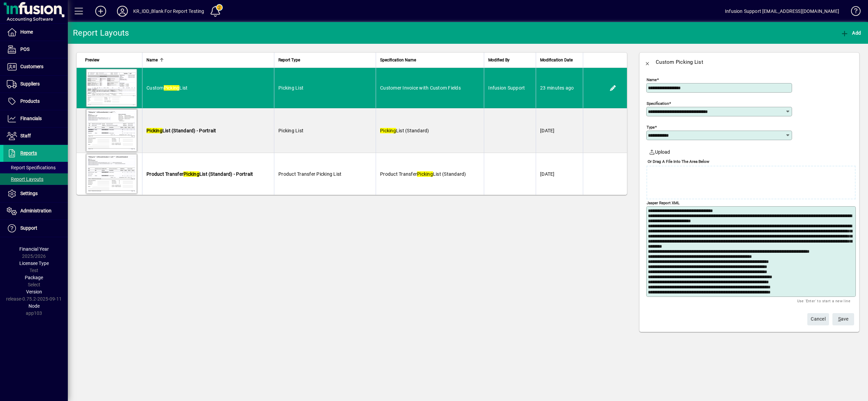 Image resolution: width=868 pixels, height=401 pixels. Describe the element at coordinates (181, 131) in the screenshot. I see `span: List (Standard) - Portrait` at that location.